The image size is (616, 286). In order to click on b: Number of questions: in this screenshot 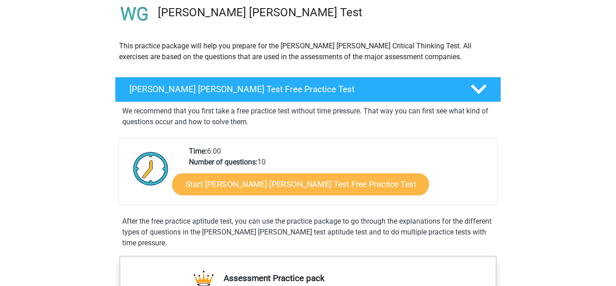, I will do `click(223, 161)`.